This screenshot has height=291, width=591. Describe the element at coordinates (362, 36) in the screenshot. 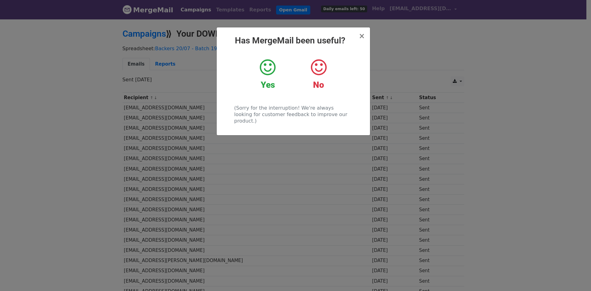

I see `button: Close` at that location.